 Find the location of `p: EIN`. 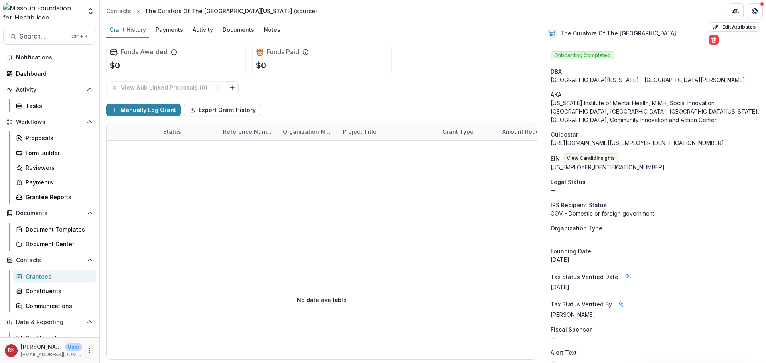

p: EIN is located at coordinates (555, 158).